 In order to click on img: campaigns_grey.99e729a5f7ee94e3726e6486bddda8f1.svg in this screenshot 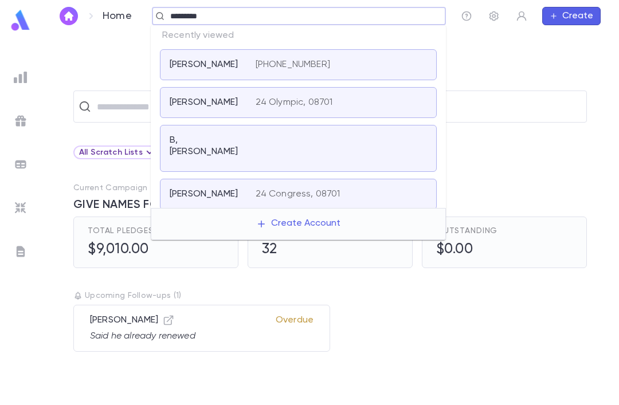, I will do `click(21, 121)`.